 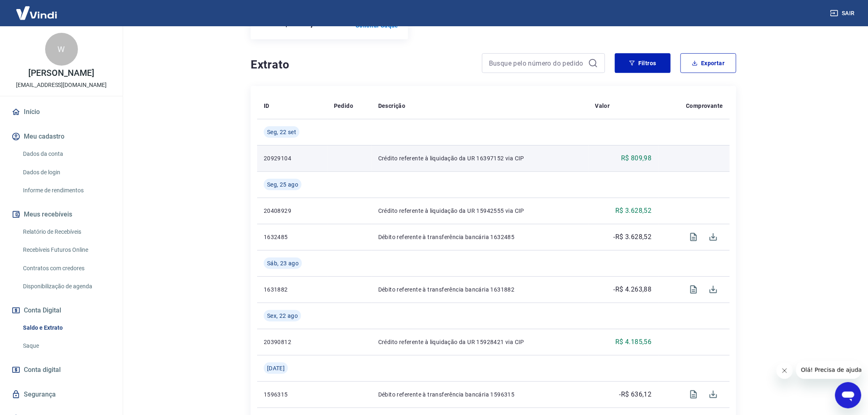 I want to click on p: Crédito referente à liquidação da UR 16397152 via CIP, so click(x=480, y=159).